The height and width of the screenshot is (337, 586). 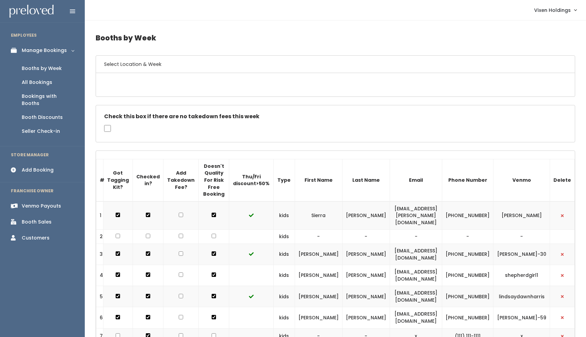 What do you see at coordinates (555, 10) in the screenshot?
I see `a: Vixen Holdings` at bounding box center [555, 10].